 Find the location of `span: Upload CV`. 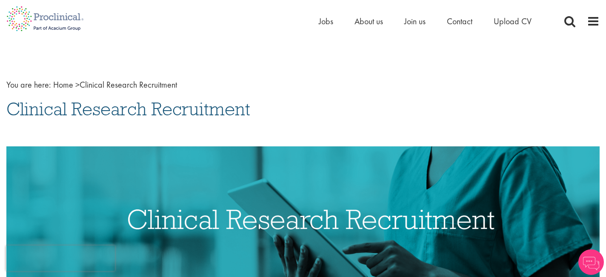

span: Upload CV is located at coordinates (512, 21).